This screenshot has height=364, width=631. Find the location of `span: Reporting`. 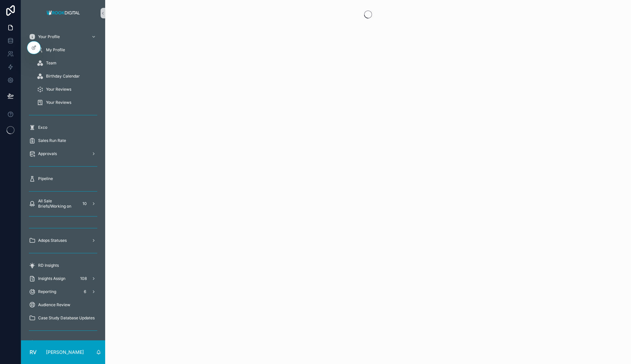

span: Reporting is located at coordinates (47, 292).